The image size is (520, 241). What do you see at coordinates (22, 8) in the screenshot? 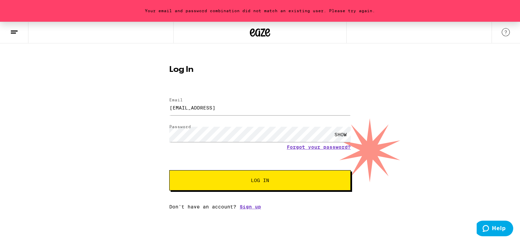
I see `span: Help` at bounding box center [22, 8].